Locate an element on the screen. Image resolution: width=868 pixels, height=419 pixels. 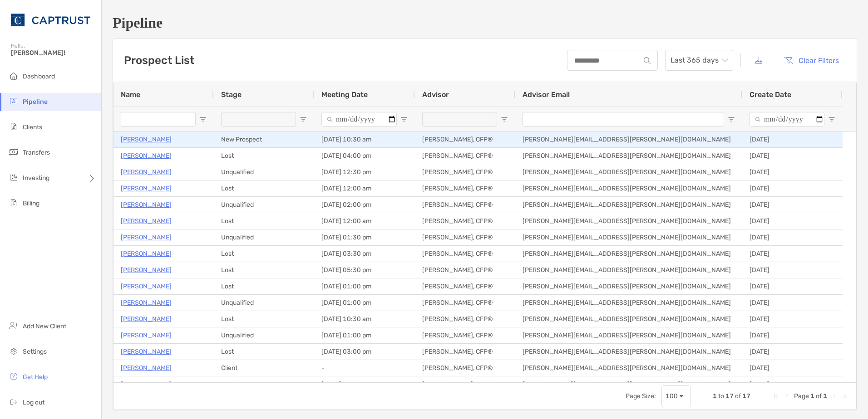
div: 100 is located at coordinates (671, 396).